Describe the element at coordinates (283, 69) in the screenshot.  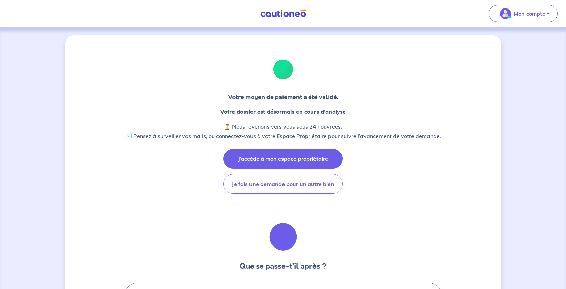
I see `img: illu_valid.svg` at that location.